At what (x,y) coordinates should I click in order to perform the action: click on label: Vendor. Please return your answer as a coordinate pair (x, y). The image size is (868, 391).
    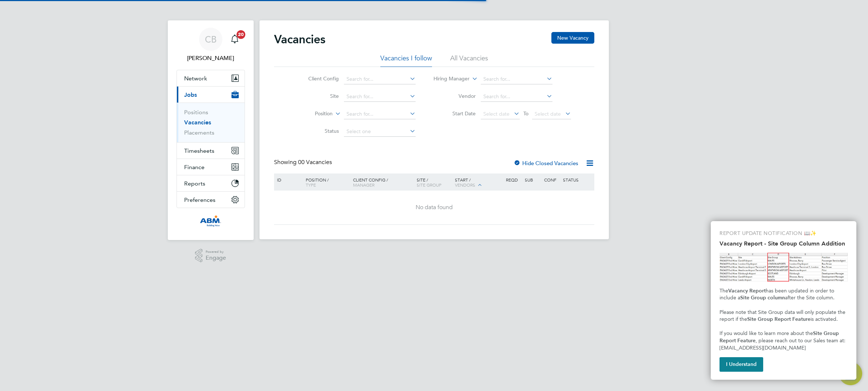
    Looking at the image, I should click on (454, 96).